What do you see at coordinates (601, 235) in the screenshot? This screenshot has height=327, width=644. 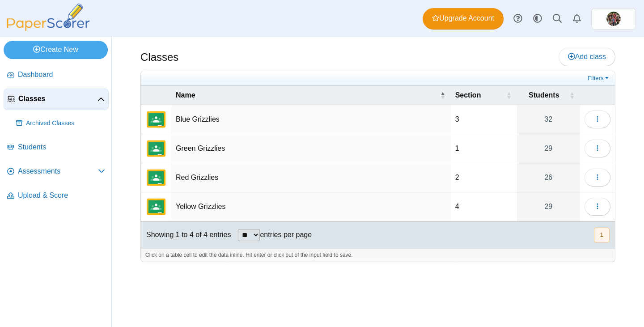 I see `nav: pagination` at bounding box center [601, 235].